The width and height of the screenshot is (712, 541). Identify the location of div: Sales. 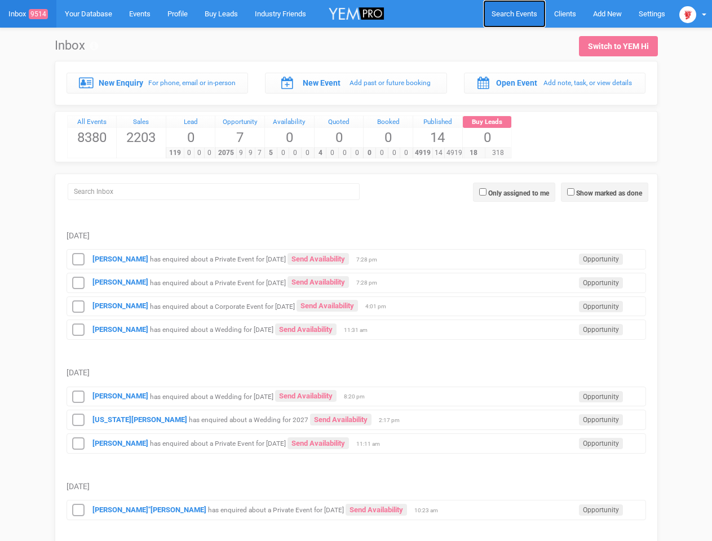
(141, 122).